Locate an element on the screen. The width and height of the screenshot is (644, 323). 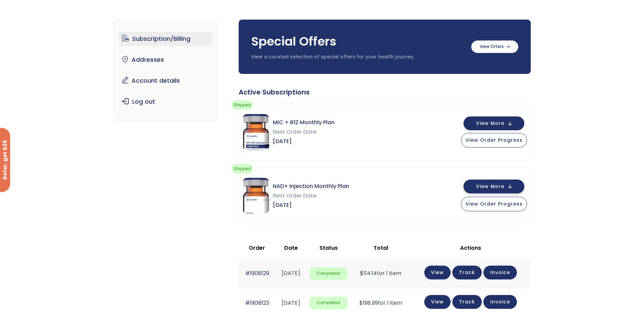
div: Active Subscriptions is located at coordinates (384, 92).